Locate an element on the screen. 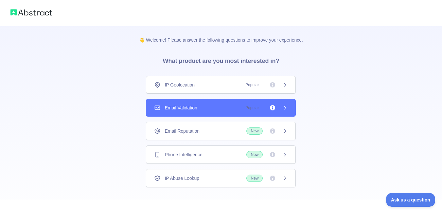  span: IP Abuse Lookup is located at coordinates (182, 178).